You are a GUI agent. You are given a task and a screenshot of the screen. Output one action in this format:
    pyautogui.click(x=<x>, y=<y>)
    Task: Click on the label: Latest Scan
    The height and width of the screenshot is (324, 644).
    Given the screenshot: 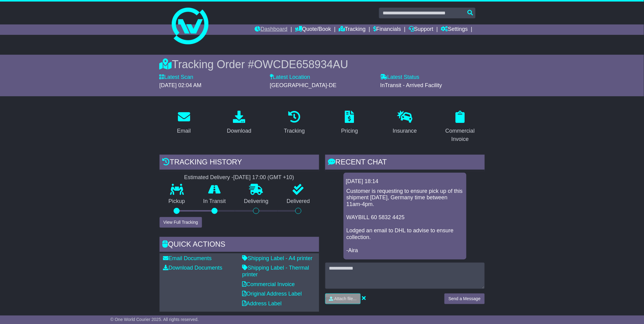 What is the action you would take?
    pyautogui.click(x=177, y=77)
    